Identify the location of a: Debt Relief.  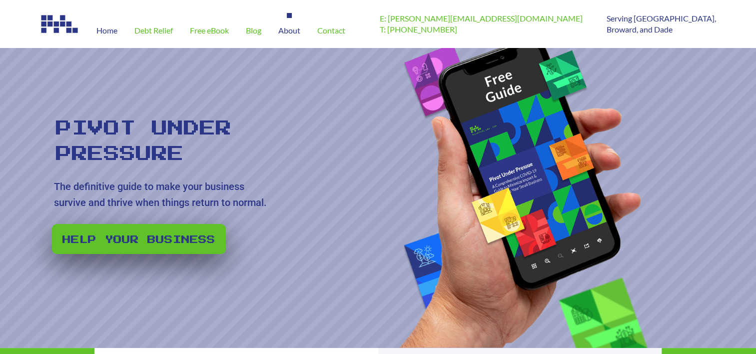
(153, 30).